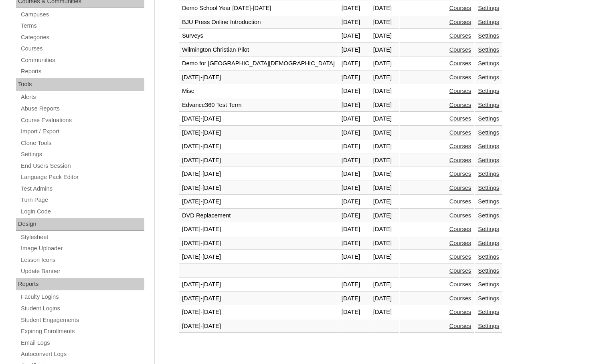 The image size is (603, 364). I want to click on a: Abuse Reports, so click(82, 108).